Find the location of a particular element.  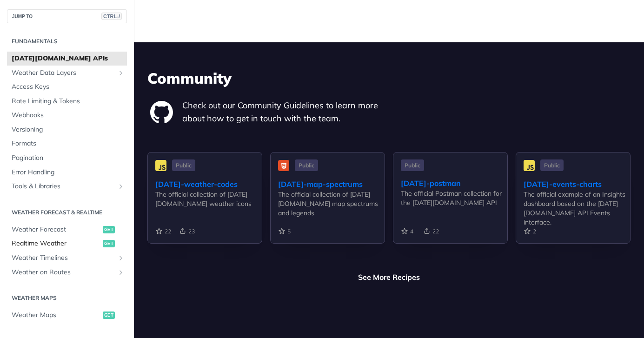

h3: Community is located at coordinates (389, 78).